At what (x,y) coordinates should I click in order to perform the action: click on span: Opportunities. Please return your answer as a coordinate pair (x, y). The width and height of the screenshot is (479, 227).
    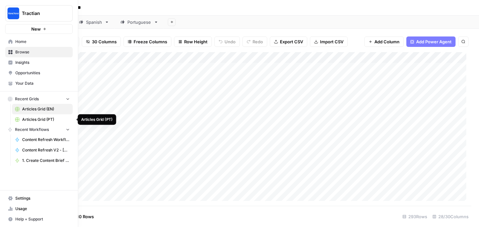
    Looking at the image, I should click on (42, 73).